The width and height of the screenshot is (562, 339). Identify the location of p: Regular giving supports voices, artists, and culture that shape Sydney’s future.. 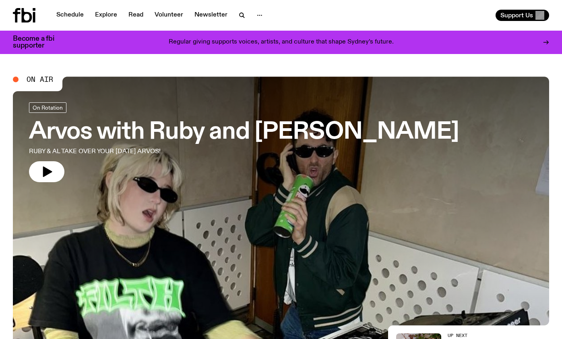
(281, 42).